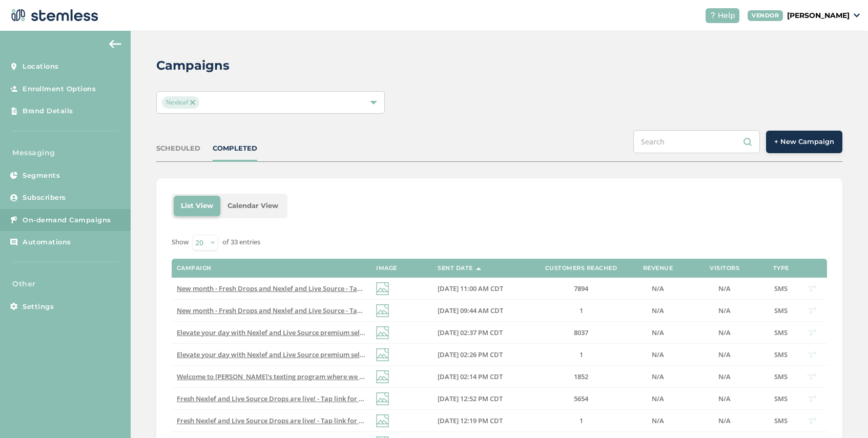 The width and height of the screenshot is (868, 438). I want to click on span: Automations, so click(47, 242).